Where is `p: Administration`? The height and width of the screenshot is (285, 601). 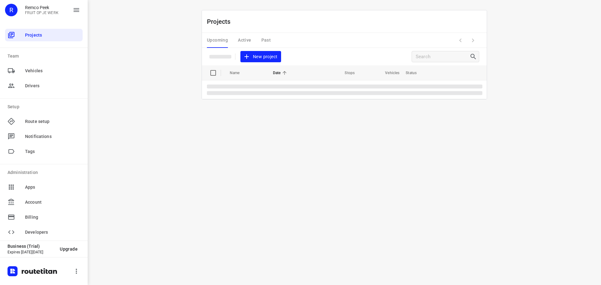 p: Administration is located at coordinates (45, 172).